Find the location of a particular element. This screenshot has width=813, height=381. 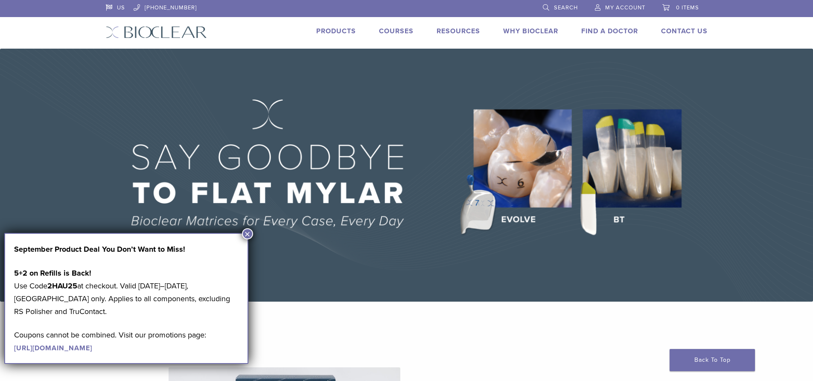

a: Courses is located at coordinates (396, 31).